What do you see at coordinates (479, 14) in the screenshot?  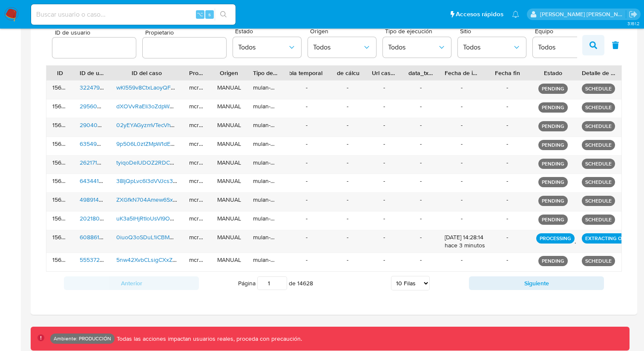 I see `span: Accesos rápidos` at bounding box center [479, 14].